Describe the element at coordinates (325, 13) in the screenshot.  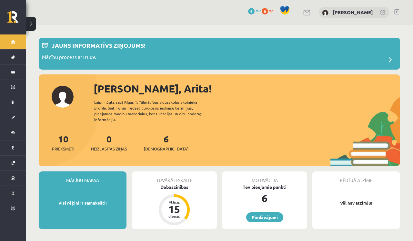
I see `img: Arita Lapteva` at that location.